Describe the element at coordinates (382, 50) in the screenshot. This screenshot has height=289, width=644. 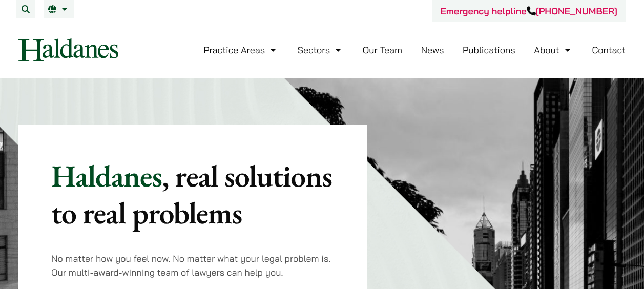
I see `a: Our Team` at that location.